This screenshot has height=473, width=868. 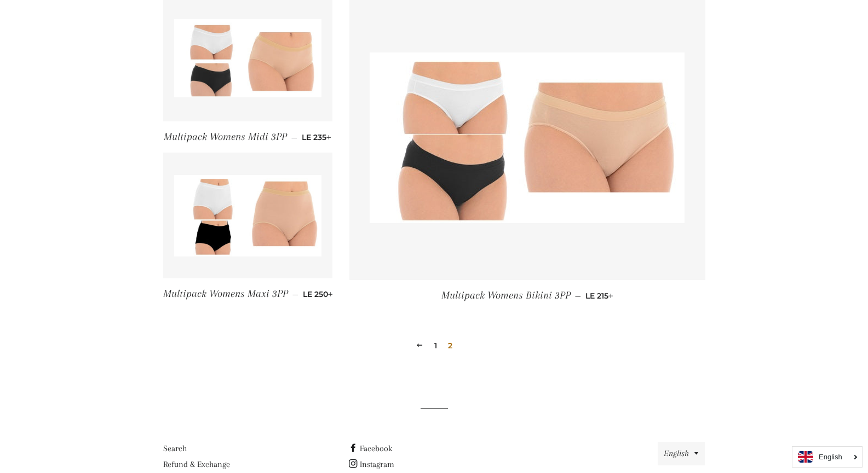 What do you see at coordinates (450, 346) in the screenshot?
I see `span: 2` at bounding box center [450, 346].